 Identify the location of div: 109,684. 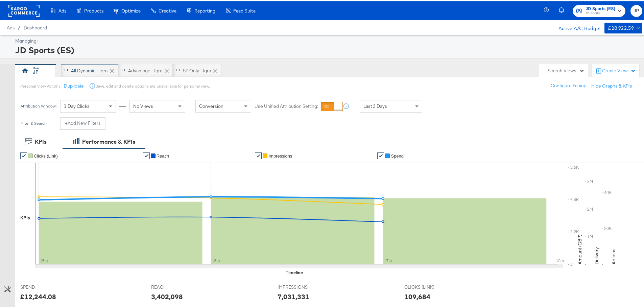
(417, 295).